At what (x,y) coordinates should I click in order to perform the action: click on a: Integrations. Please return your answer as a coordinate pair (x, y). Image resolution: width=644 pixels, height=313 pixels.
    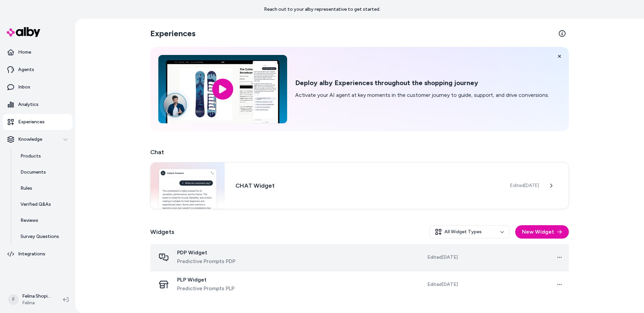
    Looking at the image, I should click on (37, 254).